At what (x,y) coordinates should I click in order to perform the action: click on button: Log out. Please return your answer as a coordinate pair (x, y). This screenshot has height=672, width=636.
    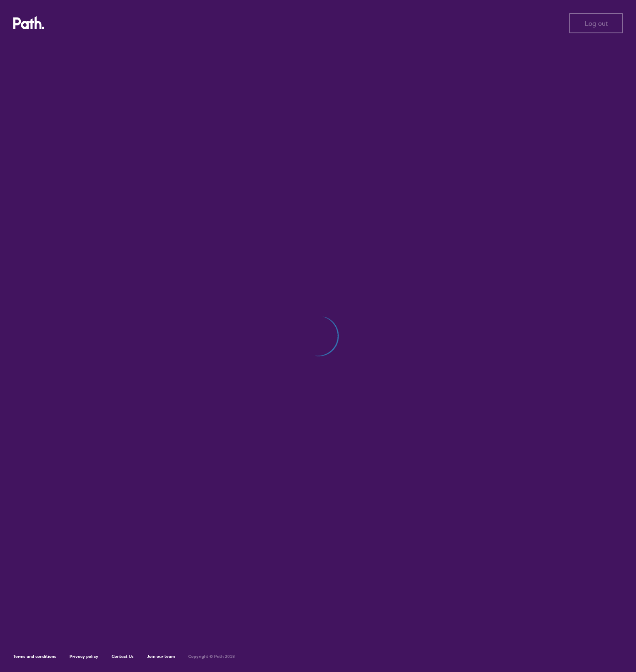
    Looking at the image, I should click on (596, 23).